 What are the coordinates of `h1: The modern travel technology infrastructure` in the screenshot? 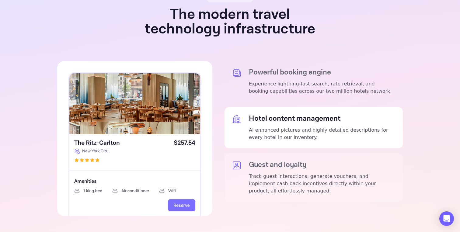 It's located at (230, 22).